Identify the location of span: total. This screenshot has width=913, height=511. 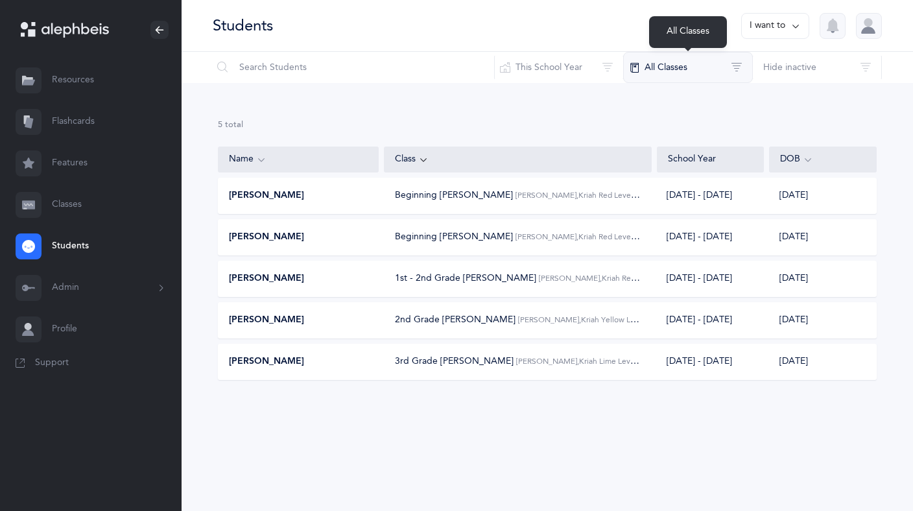
(234, 124).